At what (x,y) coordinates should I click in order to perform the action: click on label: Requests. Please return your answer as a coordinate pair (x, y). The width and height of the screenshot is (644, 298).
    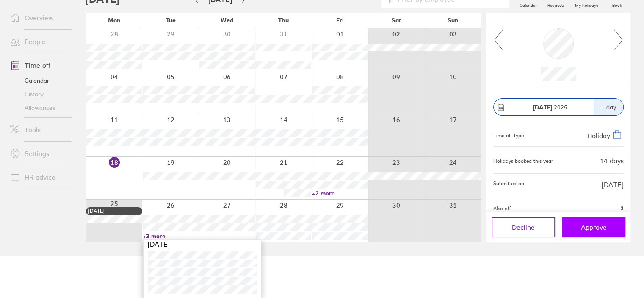
    Looking at the image, I should click on (556, 4).